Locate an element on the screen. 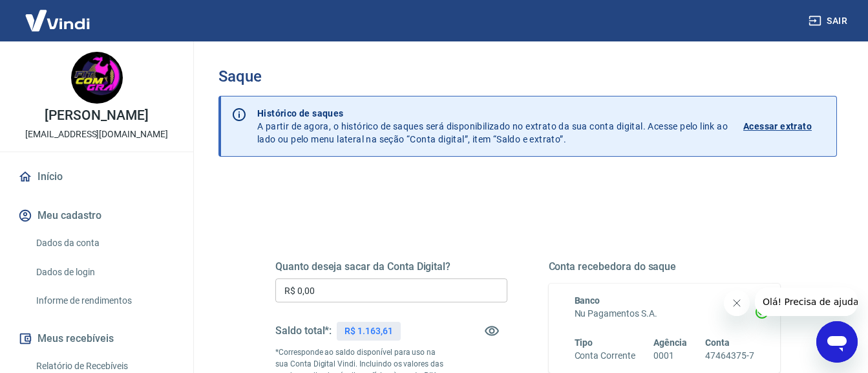 Image resolution: width=868 pixels, height=373 pixels. img: f57cac28-fadf-4bb3-bcf9-20e167e5b1b0.jpeg is located at coordinates (97, 77).